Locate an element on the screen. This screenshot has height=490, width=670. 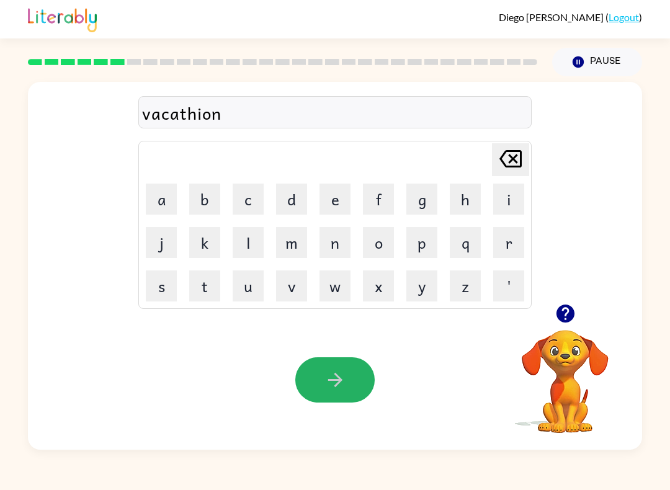
button: s is located at coordinates (161, 286).